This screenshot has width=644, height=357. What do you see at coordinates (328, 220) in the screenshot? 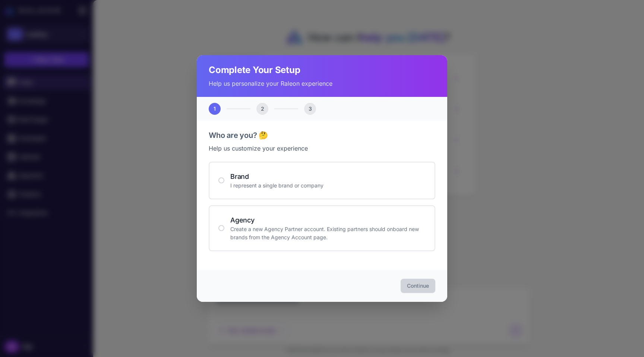
I see `h4: Agency` at bounding box center [328, 220].